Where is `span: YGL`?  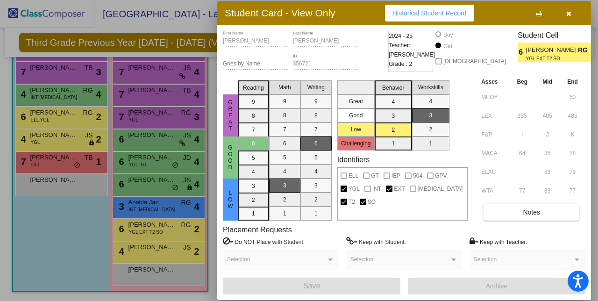 span: YGL is located at coordinates (354, 189).